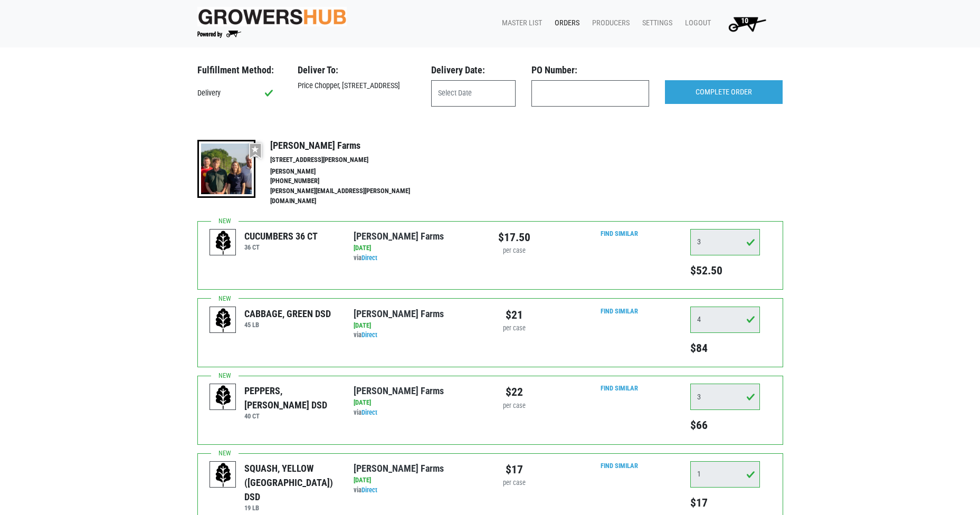 The height and width of the screenshot is (515, 980). What do you see at coordinates (226, 169) in the screenshot?
I see `img: thumbnail-8a08f3346781c529aa742b86dead986c.jpg` at bounding box center [226, 169].